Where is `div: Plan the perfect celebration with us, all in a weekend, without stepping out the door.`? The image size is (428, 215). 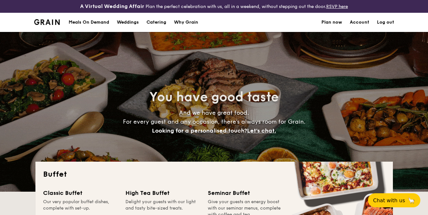 div: Plan the perfect celebration with us, all in a weekend, without stepping out the door. is located at coordinates (214, 6).